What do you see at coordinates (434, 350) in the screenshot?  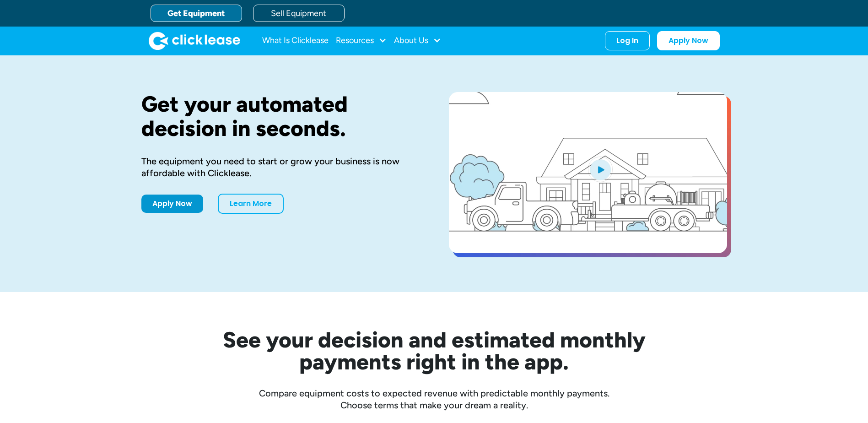 I see `h2: See your decision and estimated monthly payments right in the app.` at bounding box center [434, 350].